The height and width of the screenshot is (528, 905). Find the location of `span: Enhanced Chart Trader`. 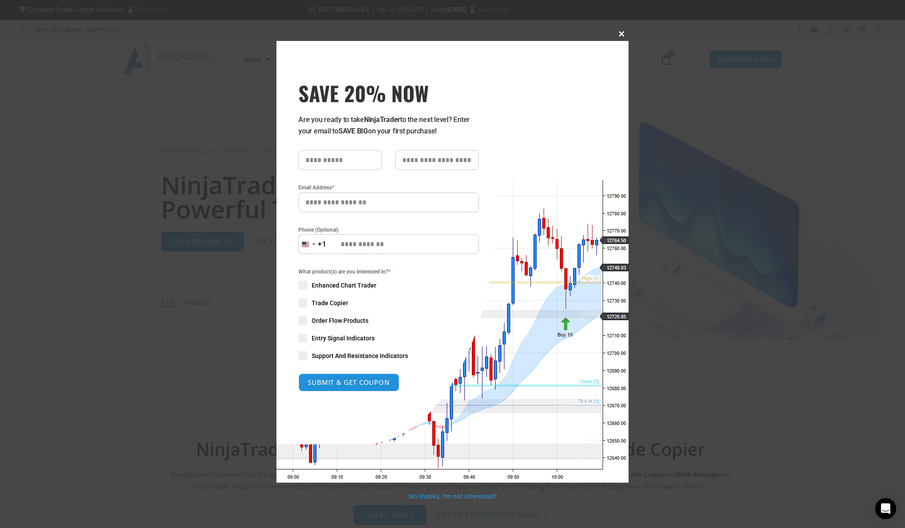

span: Enhanced Chart Trader is located at coordinates (344, 285).